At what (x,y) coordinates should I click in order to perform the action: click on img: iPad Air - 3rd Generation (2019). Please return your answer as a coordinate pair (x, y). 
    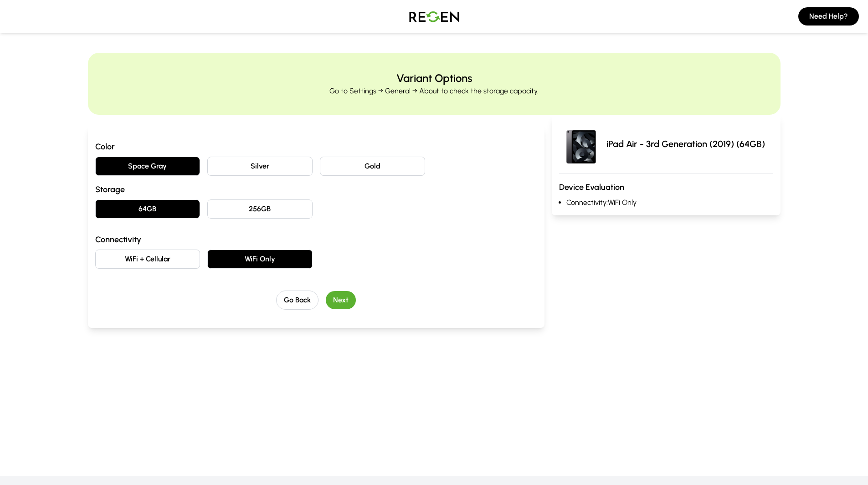
    Looking at the image, I should click on (581, 144).